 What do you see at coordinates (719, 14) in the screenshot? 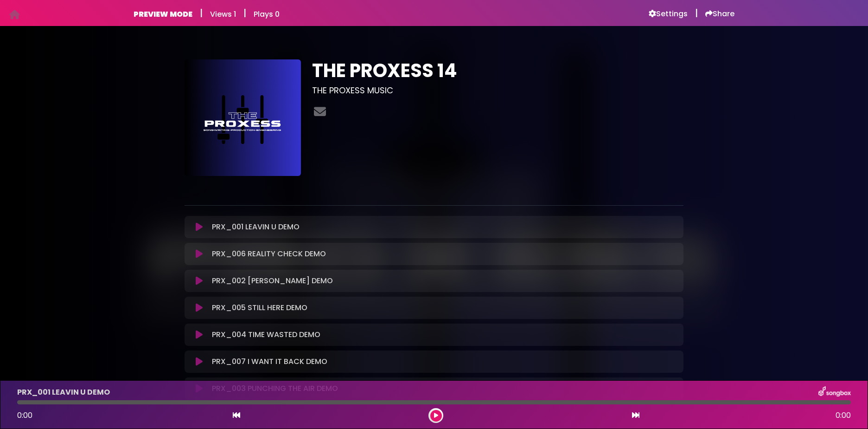
I see `a: Share` at bounding box center [719, 14].